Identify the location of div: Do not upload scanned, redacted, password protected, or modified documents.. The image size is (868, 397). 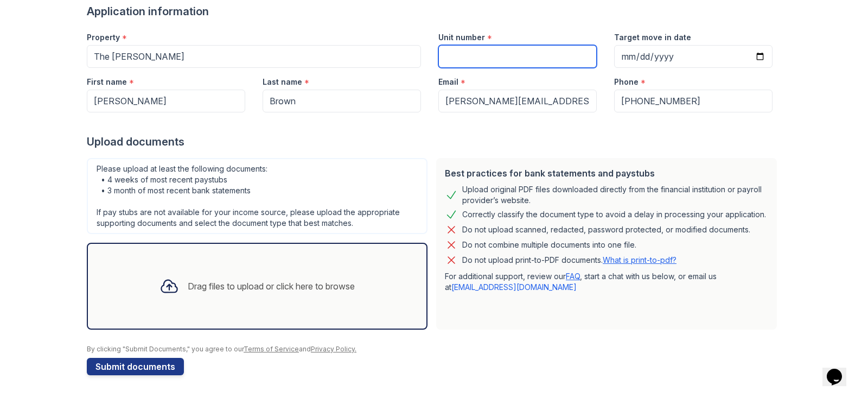
(606, 229).